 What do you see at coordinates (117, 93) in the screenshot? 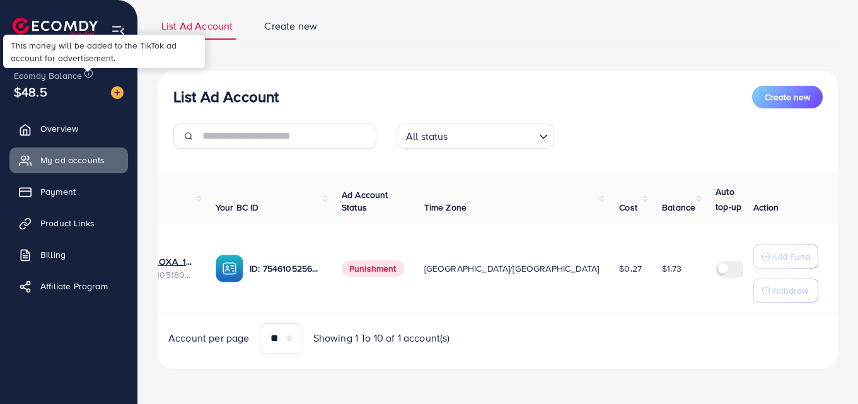
I see `img: image` at bounding box center [117, 93].